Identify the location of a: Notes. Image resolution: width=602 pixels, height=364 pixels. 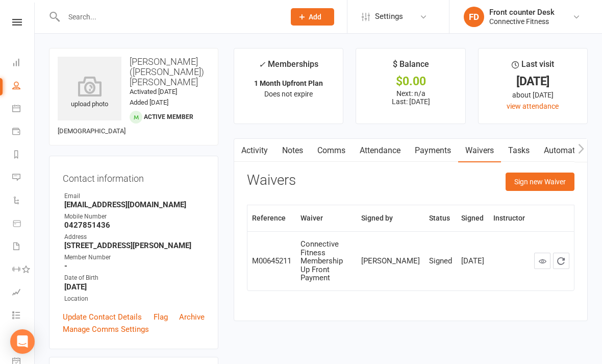
(293, 151).